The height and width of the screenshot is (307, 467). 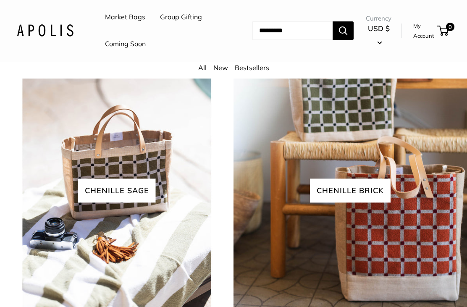 I want to click on span: Chenille sage, so click(x=117, y=191).